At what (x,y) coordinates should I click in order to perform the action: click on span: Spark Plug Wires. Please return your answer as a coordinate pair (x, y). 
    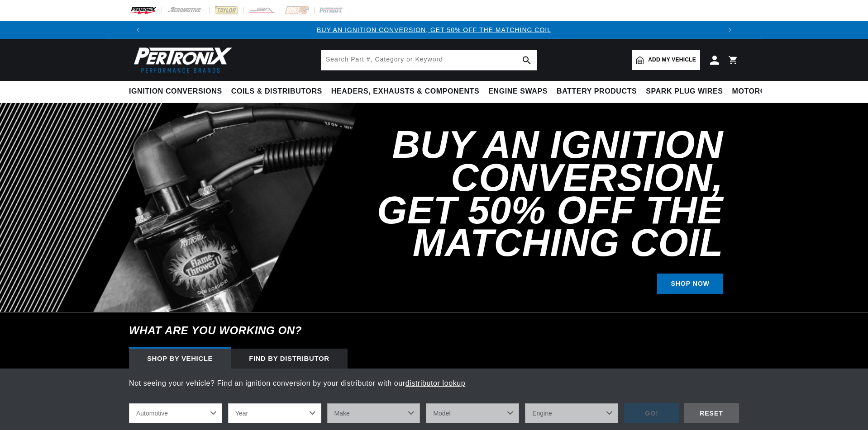
    Looking at the image, I should click on (684, 91).